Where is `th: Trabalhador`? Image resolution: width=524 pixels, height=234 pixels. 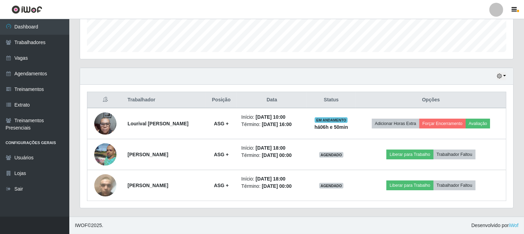
th: Trabalhador is located at coordinates (164, 100).